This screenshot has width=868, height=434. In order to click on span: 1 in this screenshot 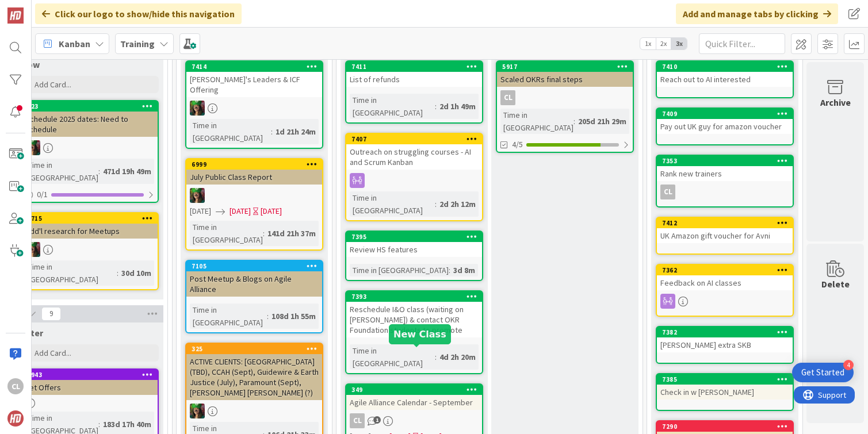, I will do `click(377, 420)`.